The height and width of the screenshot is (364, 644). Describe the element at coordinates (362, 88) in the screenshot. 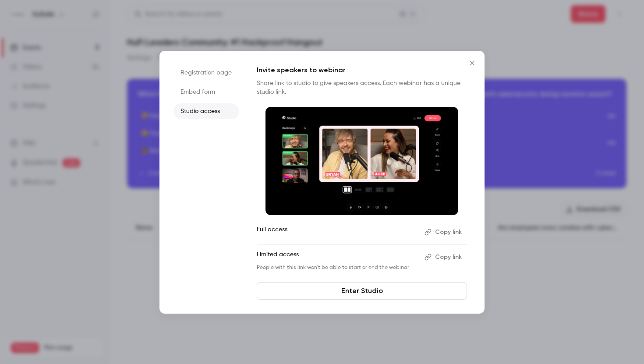

I see `p: Share link to studio to give speakers access. Each webinar has a unique studio link.` at that location.